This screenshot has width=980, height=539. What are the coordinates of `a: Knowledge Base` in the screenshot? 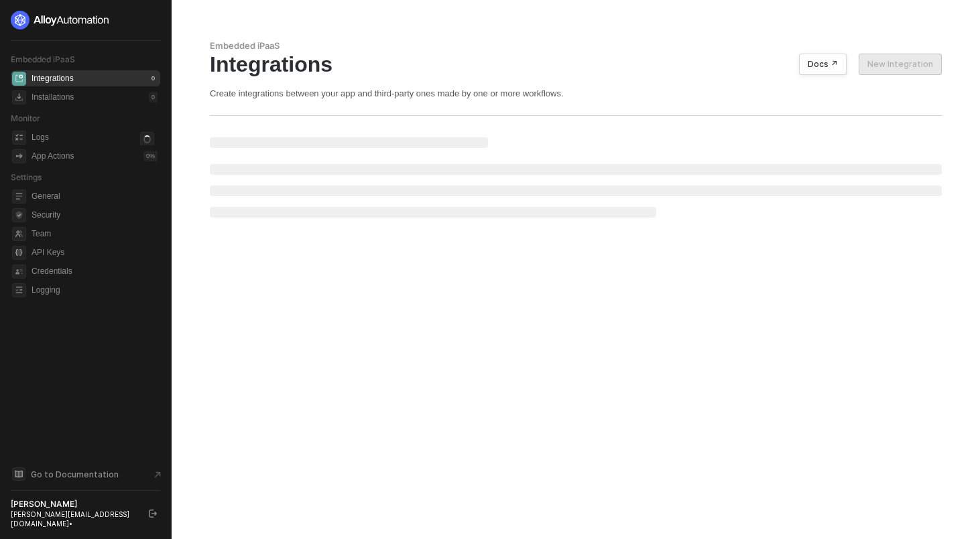 It's located at (86, 474).